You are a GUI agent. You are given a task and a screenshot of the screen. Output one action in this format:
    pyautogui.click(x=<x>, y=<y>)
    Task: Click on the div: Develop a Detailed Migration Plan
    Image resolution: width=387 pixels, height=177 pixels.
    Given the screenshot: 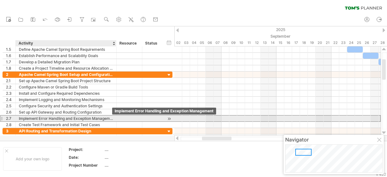 What is the action you would take?
    pyautogui.click(x=66, y=62)
    